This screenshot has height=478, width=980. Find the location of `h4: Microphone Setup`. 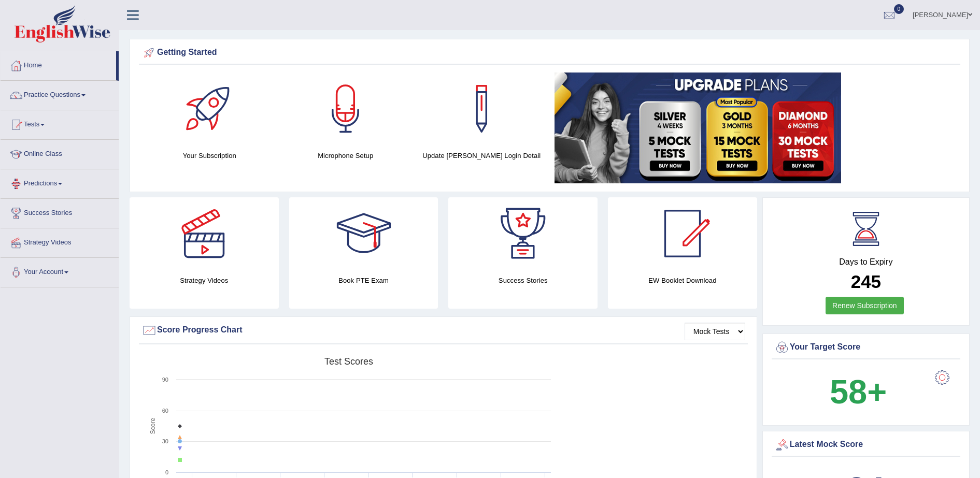

h4: Microphone Setup is located at coordinates (345, 155).